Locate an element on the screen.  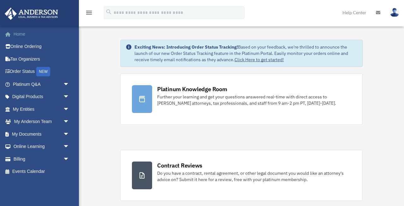
a: Platinum Knowledge Room Further your learning and get your questions answered real-time with dire... is located at coordinates (241, 99).